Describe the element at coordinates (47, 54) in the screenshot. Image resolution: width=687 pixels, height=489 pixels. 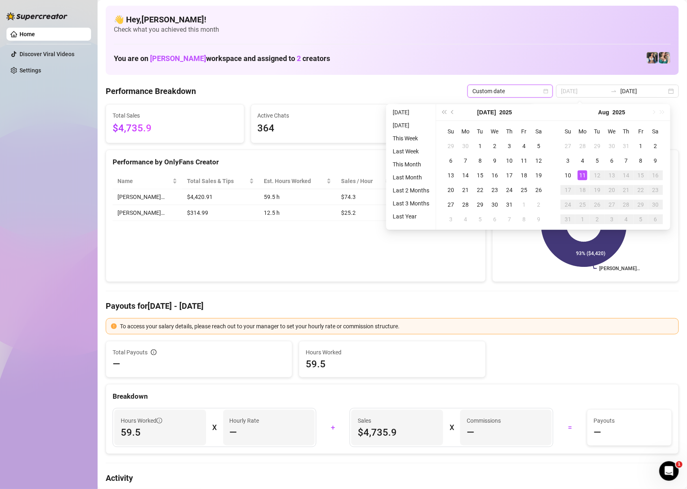
I see `a: Discover Viral Videos` at that location.